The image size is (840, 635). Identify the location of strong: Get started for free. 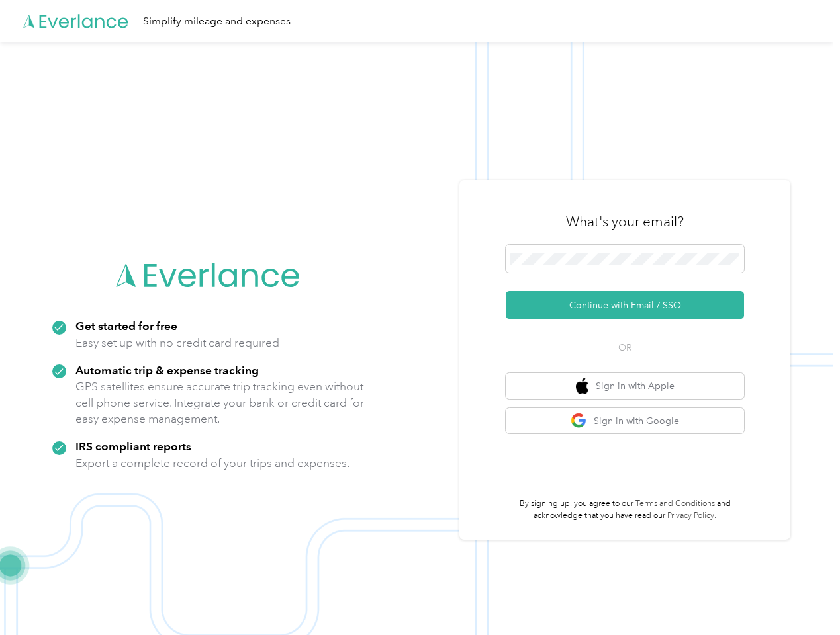
(126, 325).